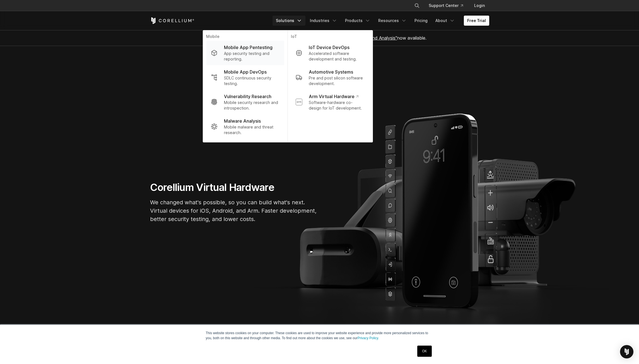 The image size is (639, 364). I want to click on a: OK, so click(424, 351).